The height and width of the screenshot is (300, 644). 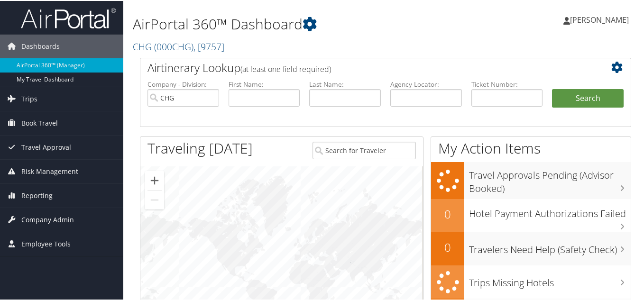 What do you see at coordinates (40, 45) in the screenshot?
I see `span: Dashboards` at bounding box center [40, 45].